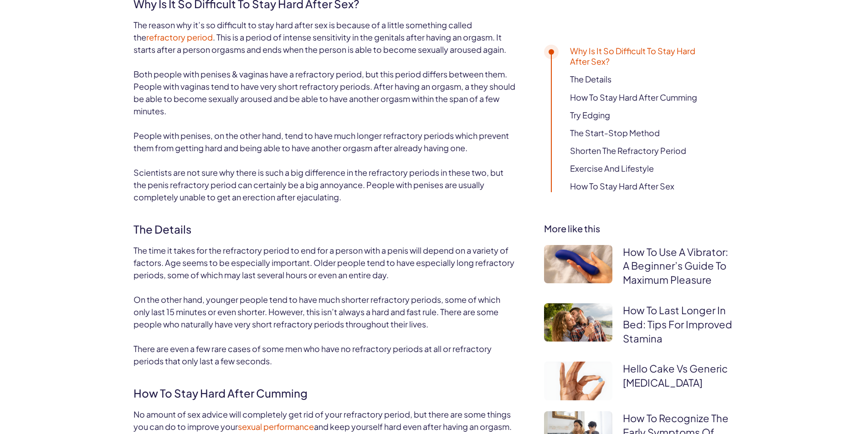  I want to click on a: Why Is It So Difficult to Stay Hard after Sex?, so click(637, 56).